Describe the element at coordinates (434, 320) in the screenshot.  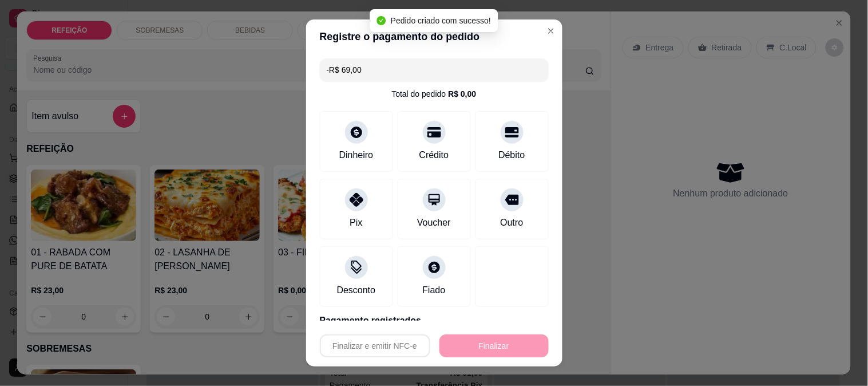
I see `p: Pagamento registrados` at that location.